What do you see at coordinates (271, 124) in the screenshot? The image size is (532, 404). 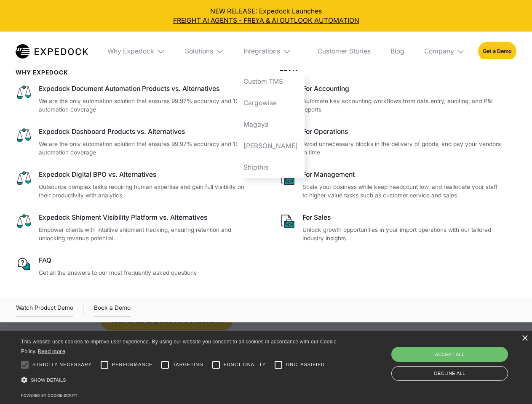 I see `nav: Integrations` at bounding box center [271, 124].